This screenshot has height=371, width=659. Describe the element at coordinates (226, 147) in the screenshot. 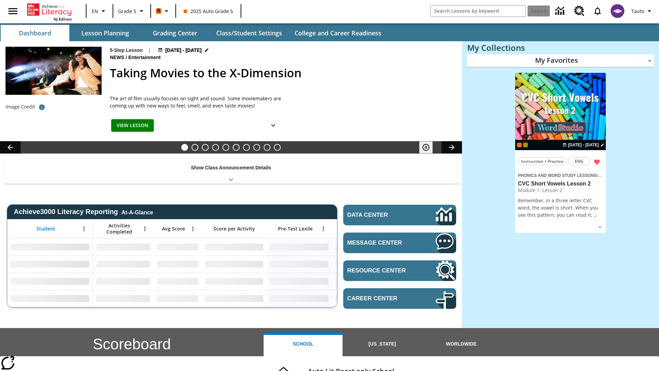

I see `button: Slide 5 What's the Big Idea?` at that location.